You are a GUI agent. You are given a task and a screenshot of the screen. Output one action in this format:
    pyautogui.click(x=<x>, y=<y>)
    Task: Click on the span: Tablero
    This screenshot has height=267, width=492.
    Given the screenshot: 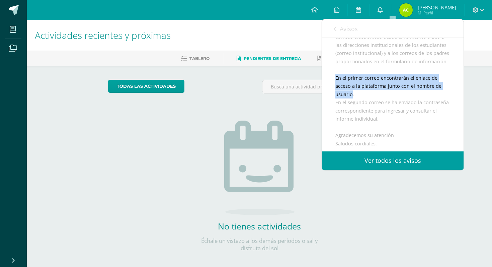 What is the action you would take?
    pyautogui.click(x=200, y=58)
    